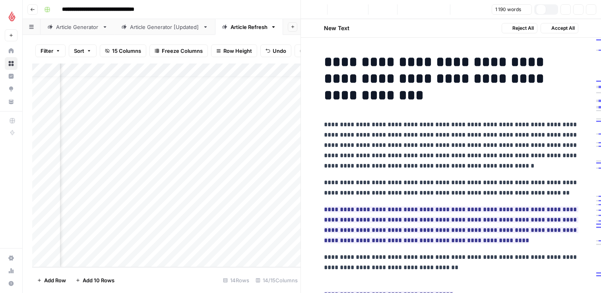  Describe the element at coordinates (238, 51) in the screenshot. I see `span: Row Height` at that location.